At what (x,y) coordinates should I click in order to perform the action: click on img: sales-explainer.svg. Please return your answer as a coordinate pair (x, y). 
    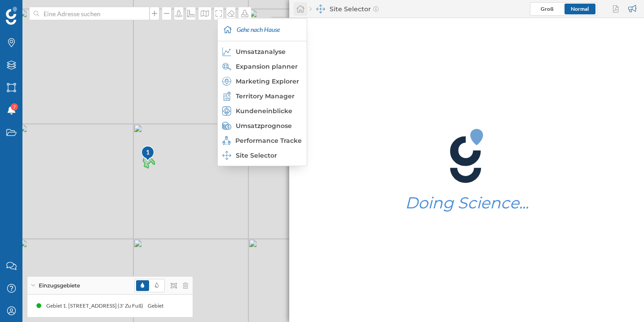
    Looking at the image, I should click on (227, 52).